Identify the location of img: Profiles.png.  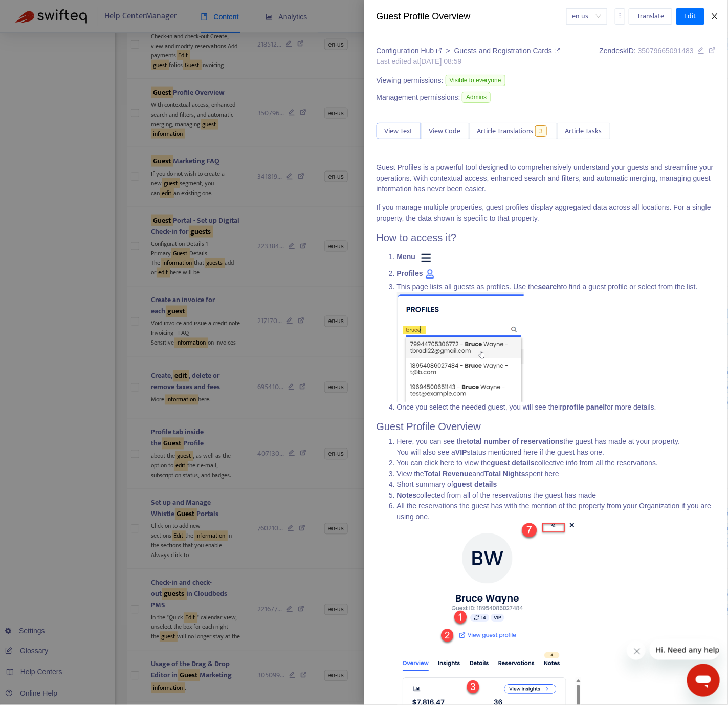
(430, 274).